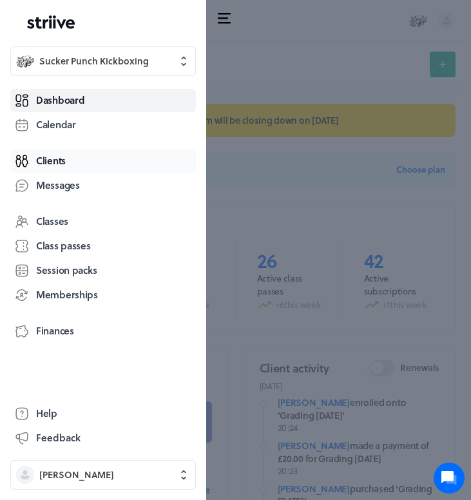 This screenshot has width=471, height=500. I want to click on span: Help, so click(46, 413).